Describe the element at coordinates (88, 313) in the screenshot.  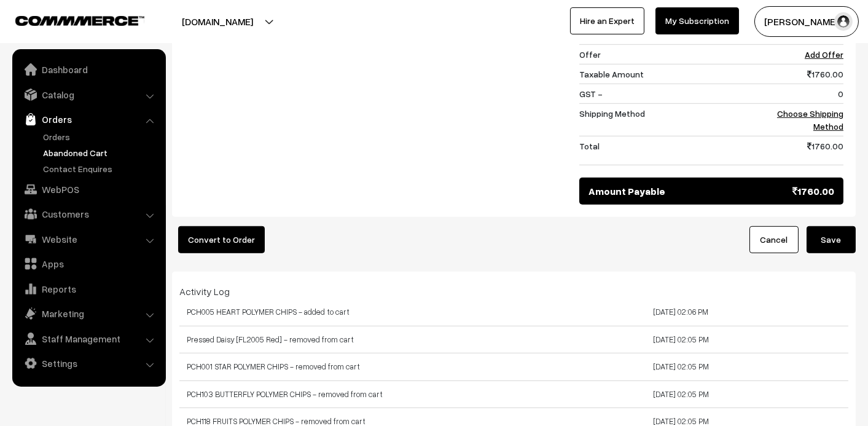
I see `a: Marketing` at that location.